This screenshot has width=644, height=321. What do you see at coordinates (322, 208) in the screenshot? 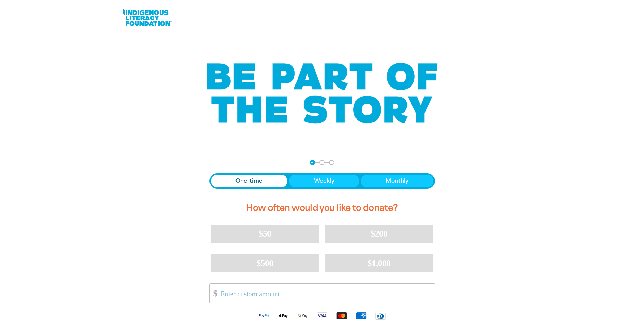
I see `h2: How often would you like to donate?` at bounding box center [322, 208].